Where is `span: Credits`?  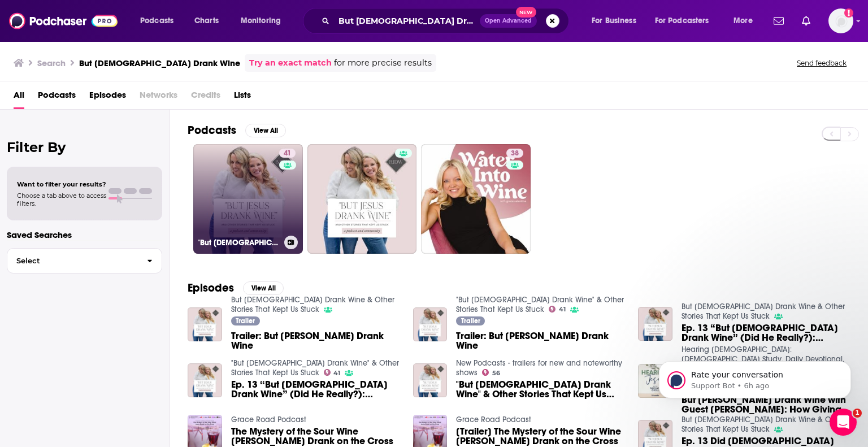 span: Credits is located at coordinates (206, 97).